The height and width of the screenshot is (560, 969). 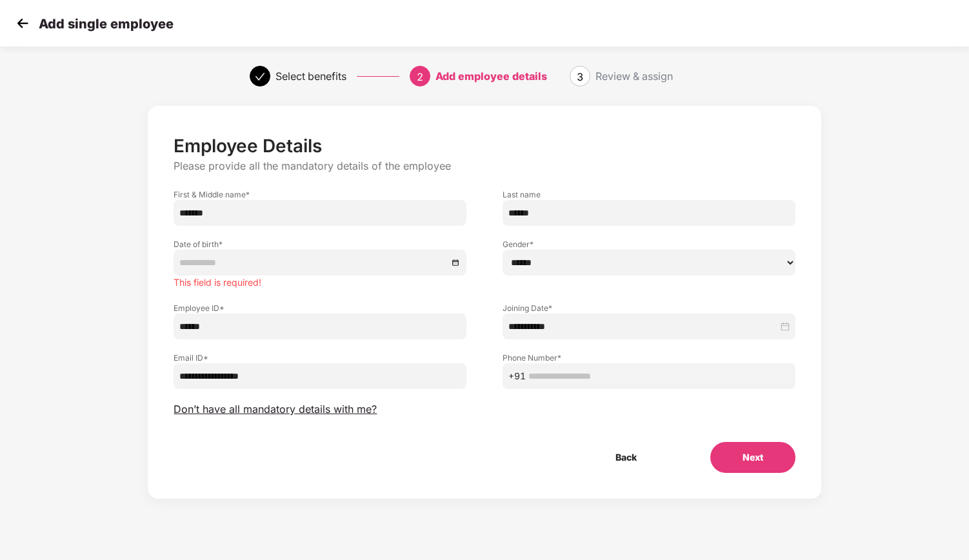 I want to click on span: This field is required!, so click(x=217, y=282).